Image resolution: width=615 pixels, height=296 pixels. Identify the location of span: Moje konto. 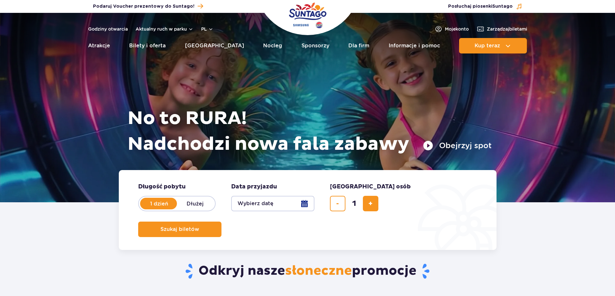
(457, 29).